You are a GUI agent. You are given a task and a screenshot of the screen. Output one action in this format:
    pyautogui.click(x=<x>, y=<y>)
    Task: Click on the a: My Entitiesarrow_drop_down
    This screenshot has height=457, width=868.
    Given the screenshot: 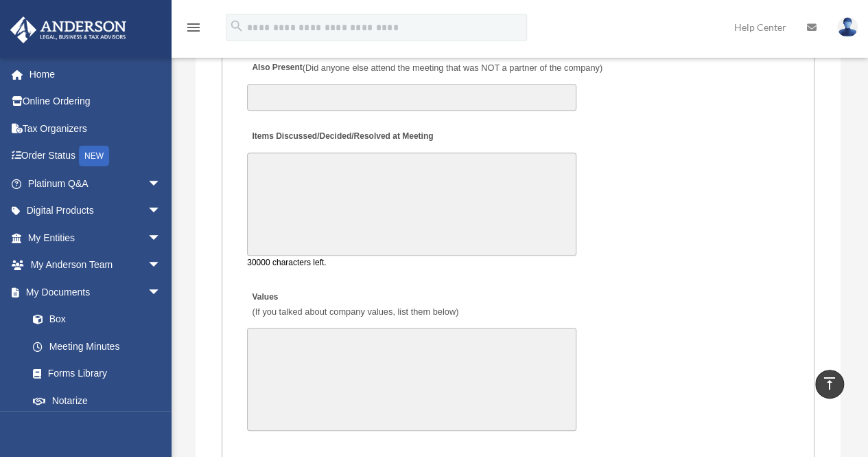 What is the action you would take?
    pyautogui.click(x=96, y=238)
    